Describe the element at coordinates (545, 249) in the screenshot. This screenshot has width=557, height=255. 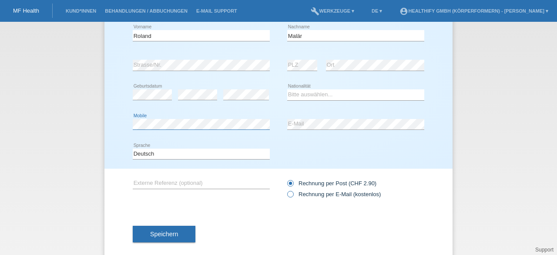
I see `a: Support` at that location.